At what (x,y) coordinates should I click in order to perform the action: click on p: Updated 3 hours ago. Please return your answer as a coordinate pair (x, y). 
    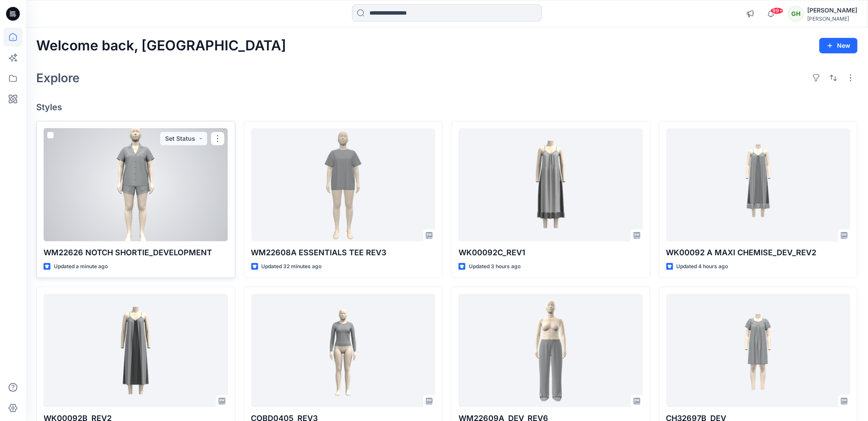
    Looking at the image, I should click on (495, 267).